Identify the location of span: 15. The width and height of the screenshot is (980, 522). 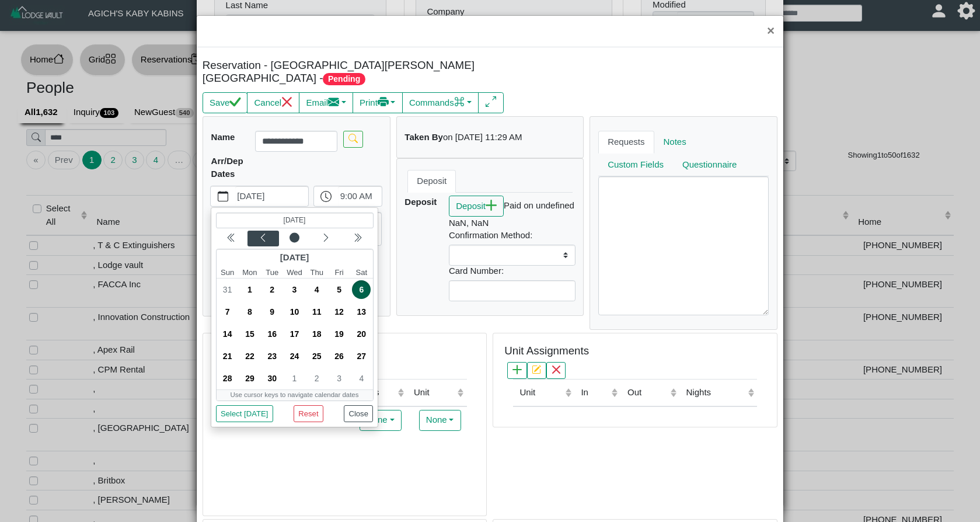
(250, 335).